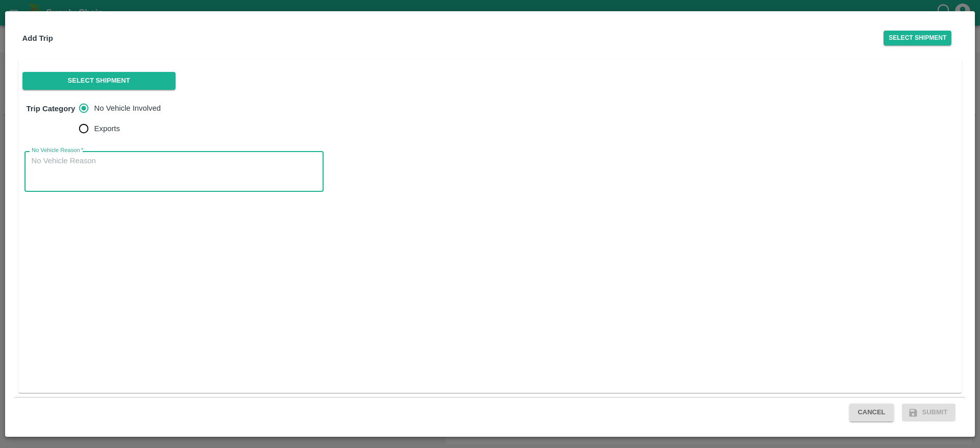  I want to click on button: Cancel, so click(872, 413).